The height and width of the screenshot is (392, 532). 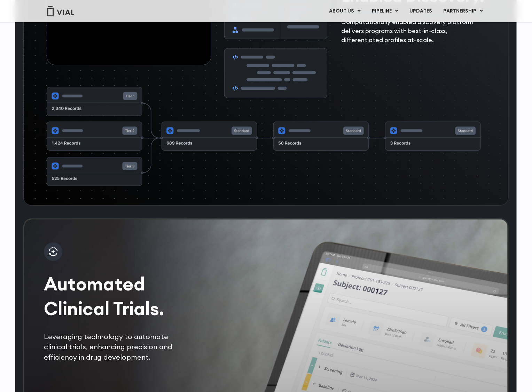 I want to click on p: Leveraging technology to automate clinical trials, enhancing precision and efficiency in drug dev..., so click(x=117, y=347).